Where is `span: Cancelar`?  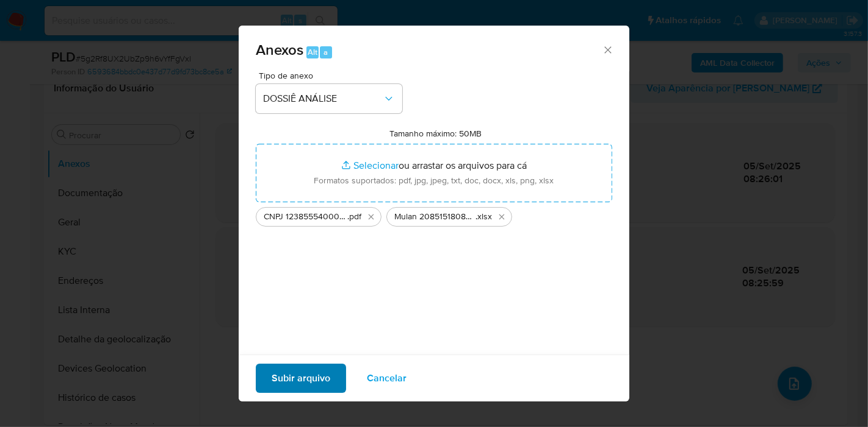
span: Cancelar is located at coordinates (386, 379).